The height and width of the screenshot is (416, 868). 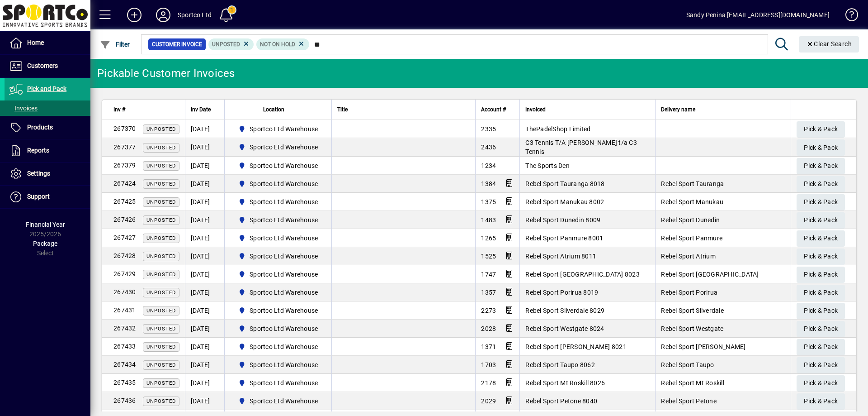 What do you see at coordinates (488, 220) in the screenshot?
I see `span: 1483` at bounding box center [488, 220].